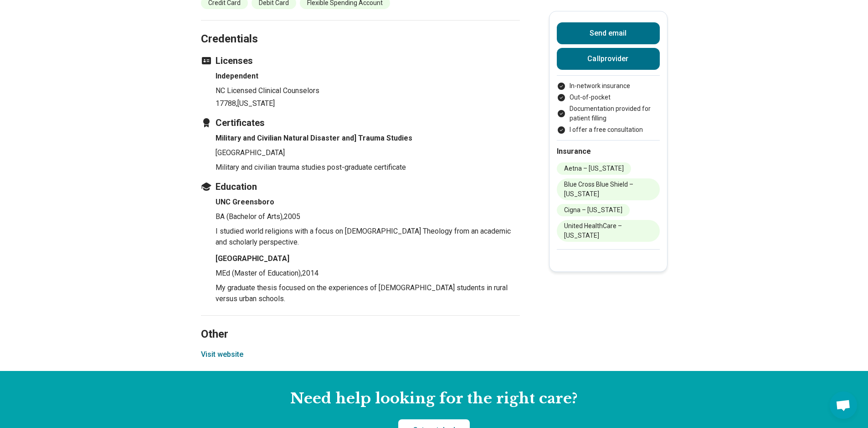 Image resolution: width=868 pixels, height=428 pixels. What do you see at coordinates (608, 108) in the screenshot?
I see `ul: Payment options` at bounding box center [608, 108].